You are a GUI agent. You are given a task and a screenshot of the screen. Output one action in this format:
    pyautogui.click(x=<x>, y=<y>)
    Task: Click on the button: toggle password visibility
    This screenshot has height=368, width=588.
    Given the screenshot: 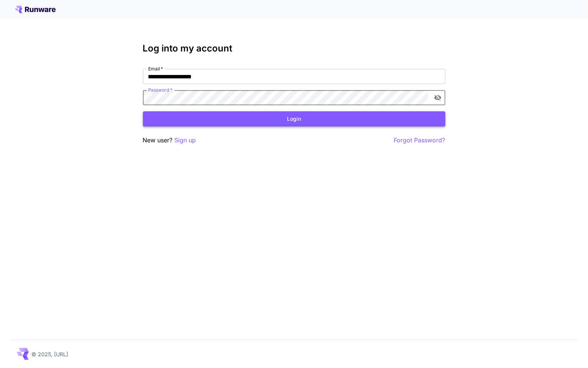 What is the action you would take?
    pyautogui.click(x=438, y=98)
    